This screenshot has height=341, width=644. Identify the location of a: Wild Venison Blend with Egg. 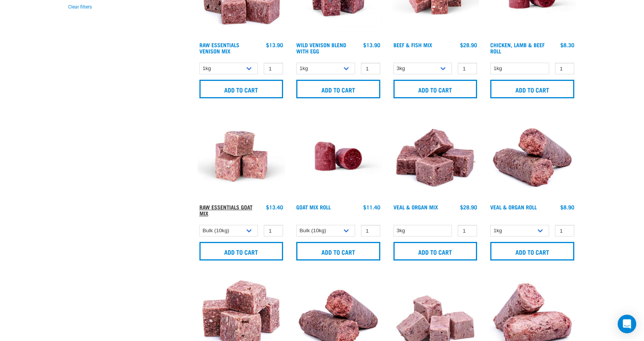
(321, 48).